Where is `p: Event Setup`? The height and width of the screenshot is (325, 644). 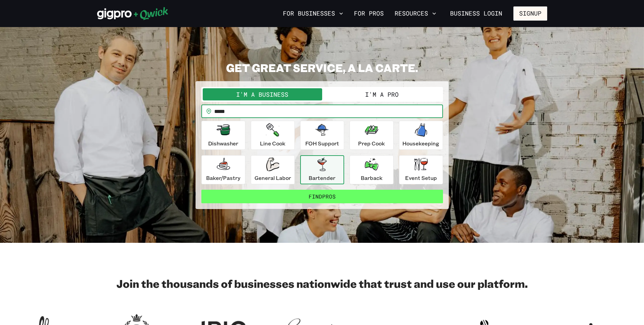 p: Event Setup is located at coordinates (421, 178).